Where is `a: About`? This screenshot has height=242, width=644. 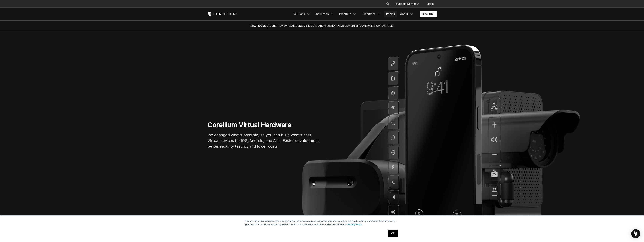
a: About is located at coordinates (407, 14).